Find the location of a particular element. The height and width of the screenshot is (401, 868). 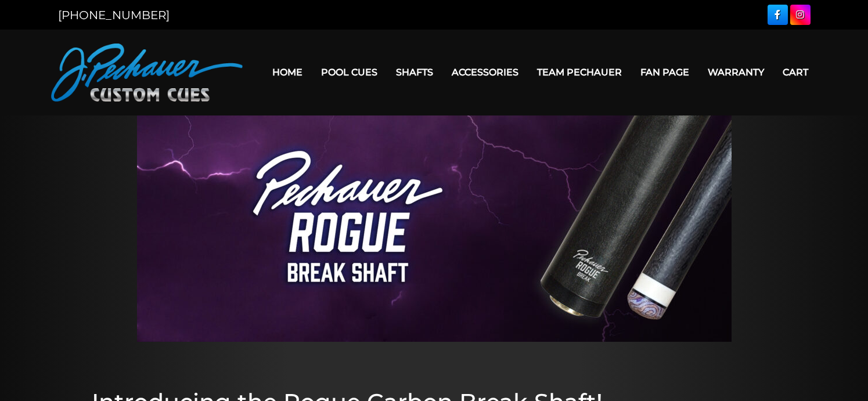

a: Shafts is located at coordinates (415, 72).